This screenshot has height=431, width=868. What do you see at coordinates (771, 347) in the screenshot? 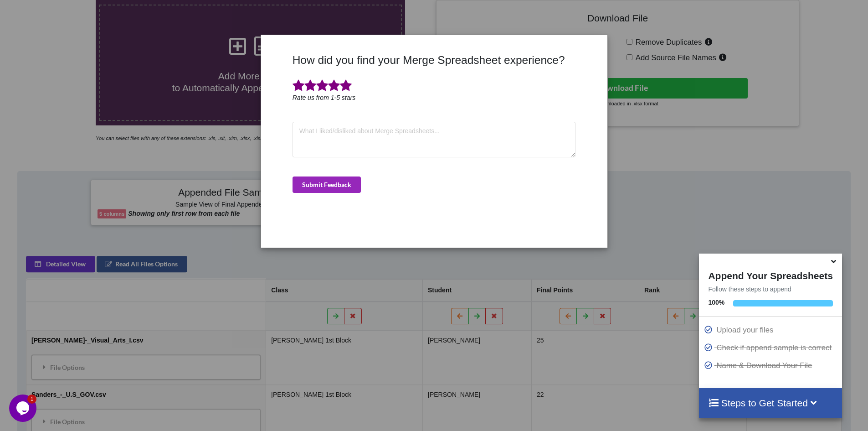
I see `p: Check if append sample is correct` at bounding box center [771, 347].